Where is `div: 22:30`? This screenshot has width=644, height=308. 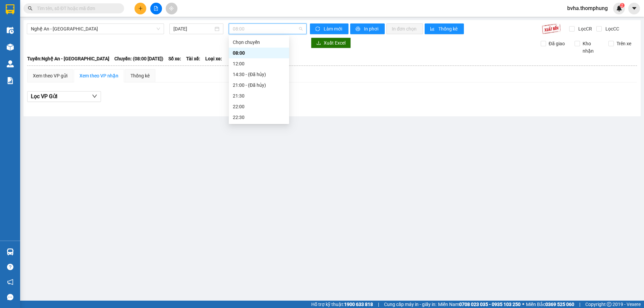 div: 22:30 is located at coordinates (259, 117).